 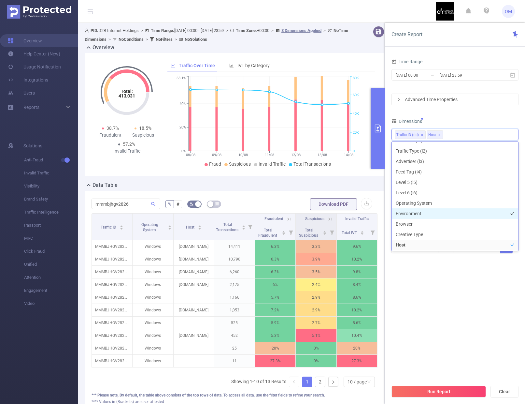 What do you see at coordinates (191, 227) in the screenshot?
I see `span: Host` at bounding box center [191, 227].